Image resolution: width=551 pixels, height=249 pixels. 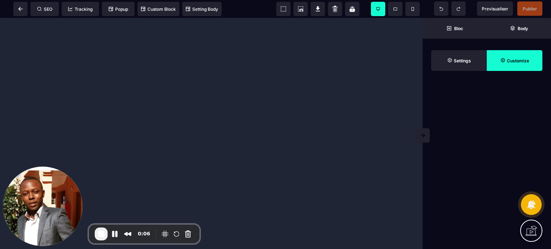 I want to click on strong: Bloc, so click(x=458, y=28).